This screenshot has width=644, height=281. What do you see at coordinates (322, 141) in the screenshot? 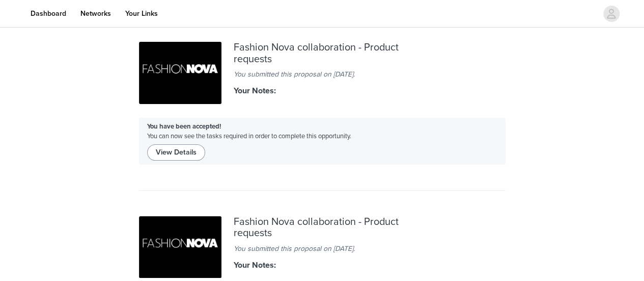
I see `div: You can now see the tasks required in order to complete this opportunity.` at bounding box center [322, 141].